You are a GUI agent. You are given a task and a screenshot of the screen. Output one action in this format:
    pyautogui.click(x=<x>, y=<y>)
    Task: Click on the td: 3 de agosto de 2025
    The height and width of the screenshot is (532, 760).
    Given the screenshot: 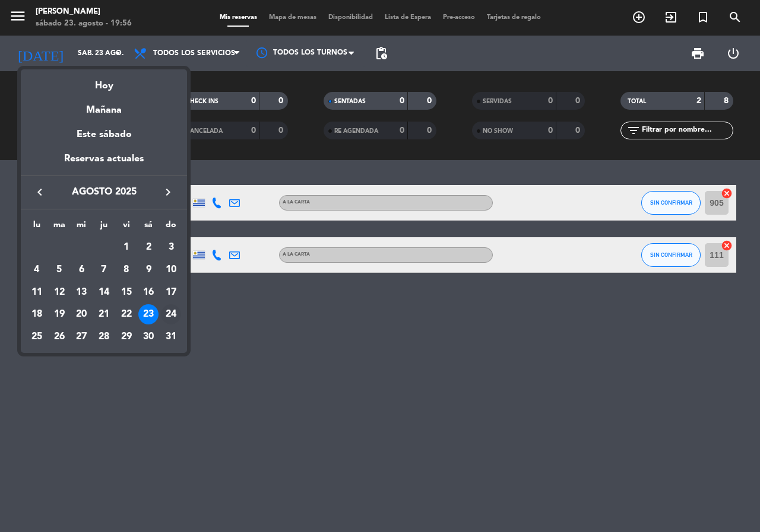 What is the action you would take?
    pyautogui.click(x=171, y=247)
    